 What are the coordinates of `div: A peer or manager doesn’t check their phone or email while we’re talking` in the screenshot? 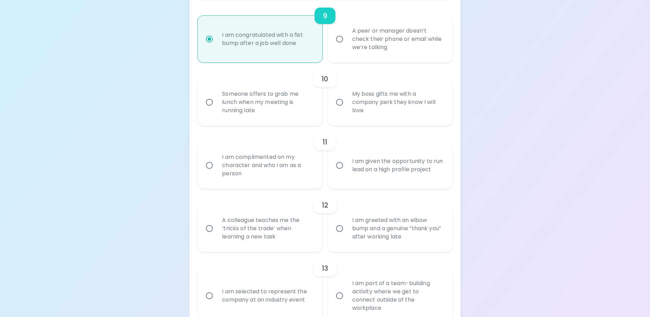 It's located at (398, 39).